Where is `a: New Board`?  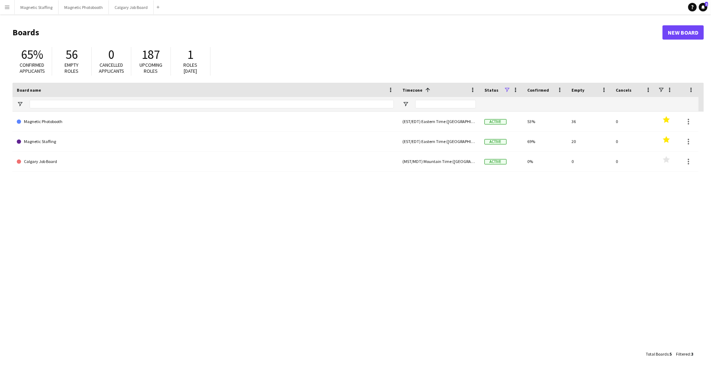 a: New Board is located at coordinates (683, 32).